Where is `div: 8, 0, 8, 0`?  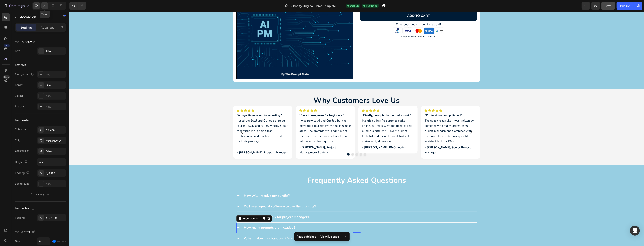
div: 8, 0, 8, 0 is located at coordinates (55, 173).